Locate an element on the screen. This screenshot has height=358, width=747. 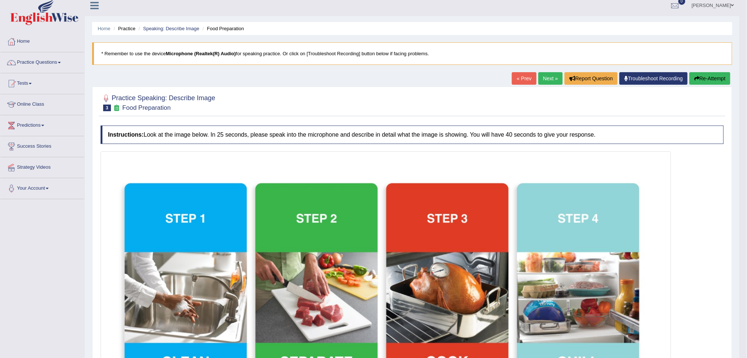
blockquote: * Remember to use the device for speaking practice. Or click on [Troubleshoot Recording] button b... is located at coordinates (412, 53).